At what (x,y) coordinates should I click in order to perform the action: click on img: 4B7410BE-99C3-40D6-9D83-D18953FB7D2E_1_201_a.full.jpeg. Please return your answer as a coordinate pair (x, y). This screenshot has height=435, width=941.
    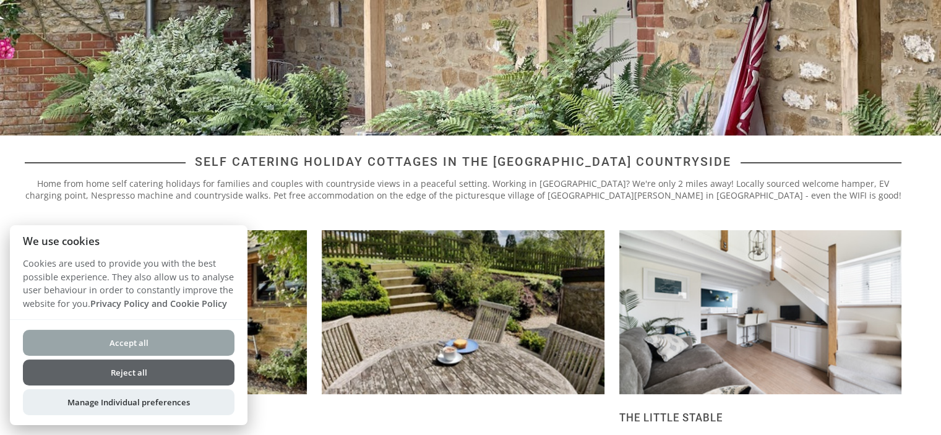
    Looking at the image, I should click on (463, 312).